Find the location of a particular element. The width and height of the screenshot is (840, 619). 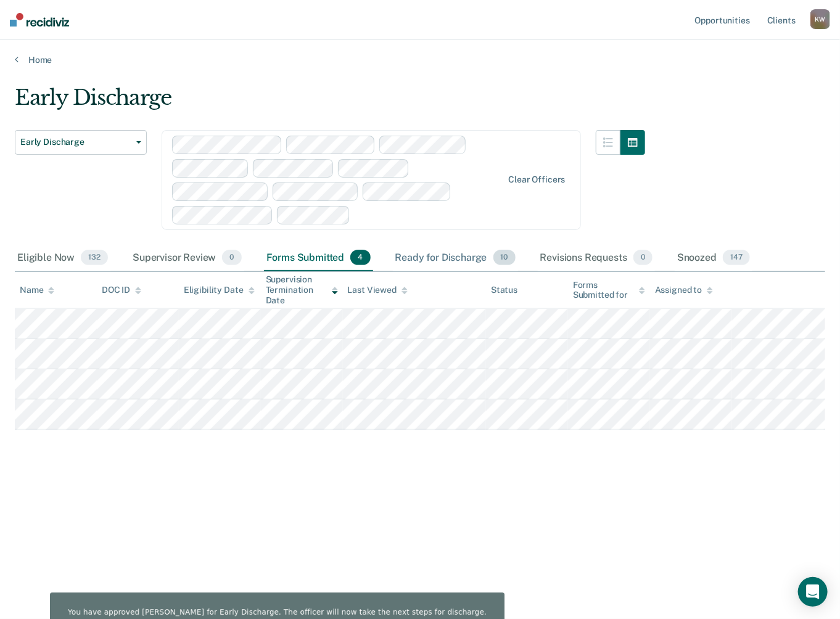

div: Name is located at coordinates (37, 290).